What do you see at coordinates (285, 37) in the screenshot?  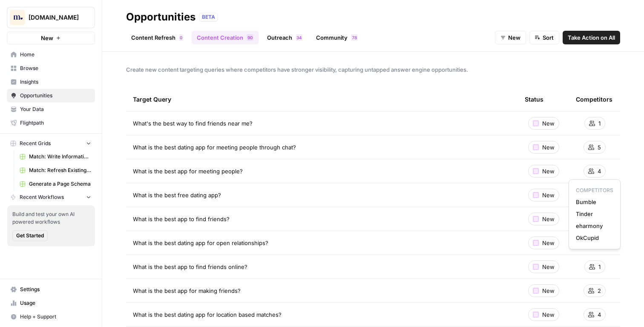 I see `a: Outreach34` at bounding box center [285, 37].